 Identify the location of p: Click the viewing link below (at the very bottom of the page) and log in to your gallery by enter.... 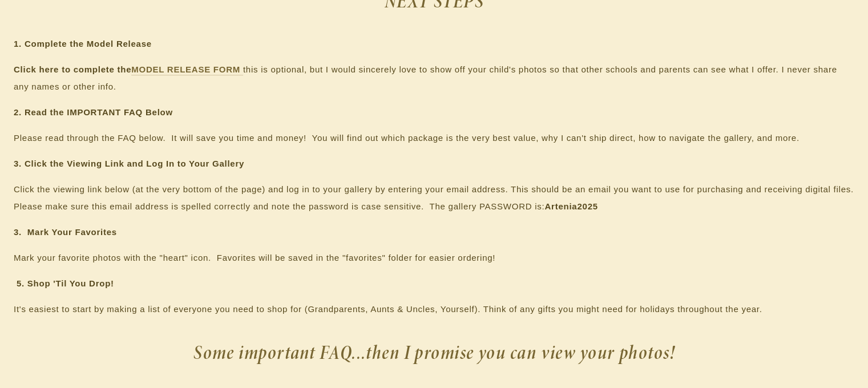
(434, 198).